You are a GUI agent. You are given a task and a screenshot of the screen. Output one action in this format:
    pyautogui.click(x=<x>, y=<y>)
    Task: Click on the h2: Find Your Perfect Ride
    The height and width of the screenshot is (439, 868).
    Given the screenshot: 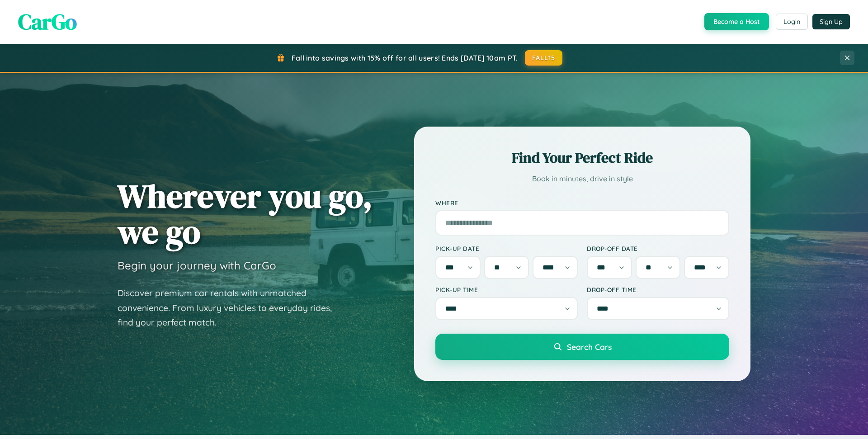 What is the action you would take?
    pyautogui.click(x=583, y=157)
    